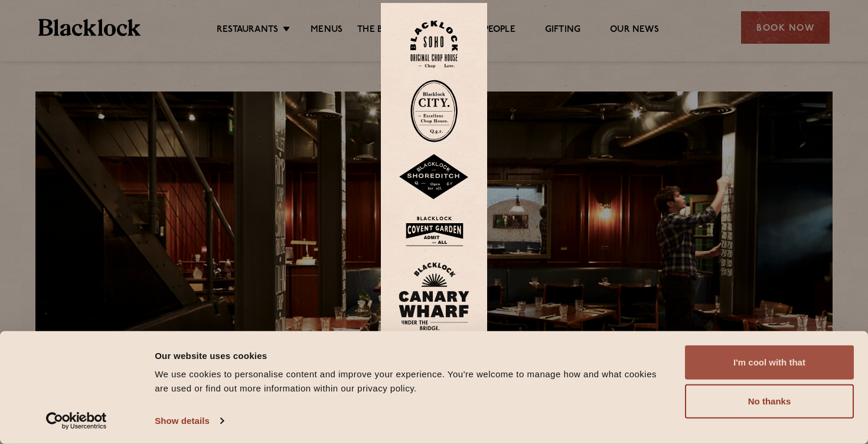  I want to click on button: No thanks, so click(769, 402).